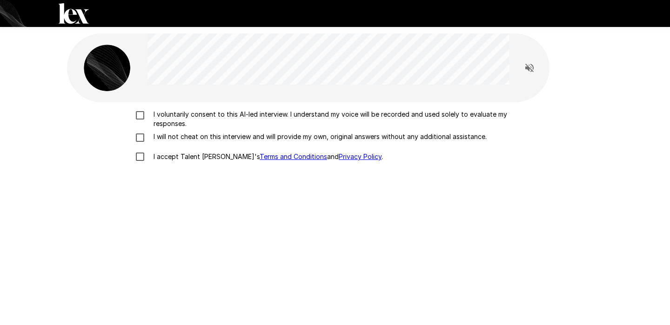 Image resolution: width=670 pixels, height=325 pixels. I want to click on img: lex_avatar2.png, so click(107, 68).